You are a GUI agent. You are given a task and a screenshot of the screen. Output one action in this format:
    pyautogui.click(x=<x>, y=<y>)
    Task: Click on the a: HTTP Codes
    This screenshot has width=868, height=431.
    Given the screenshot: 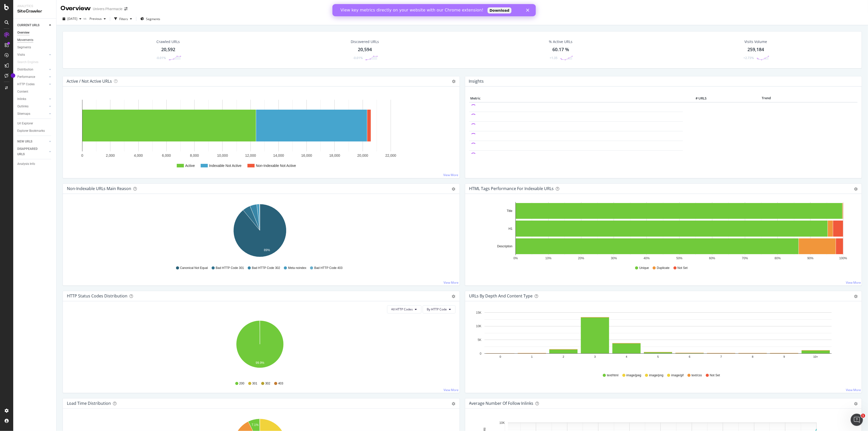 What is the action you would take?
    pyautogui.click(x=32, y=84)
    